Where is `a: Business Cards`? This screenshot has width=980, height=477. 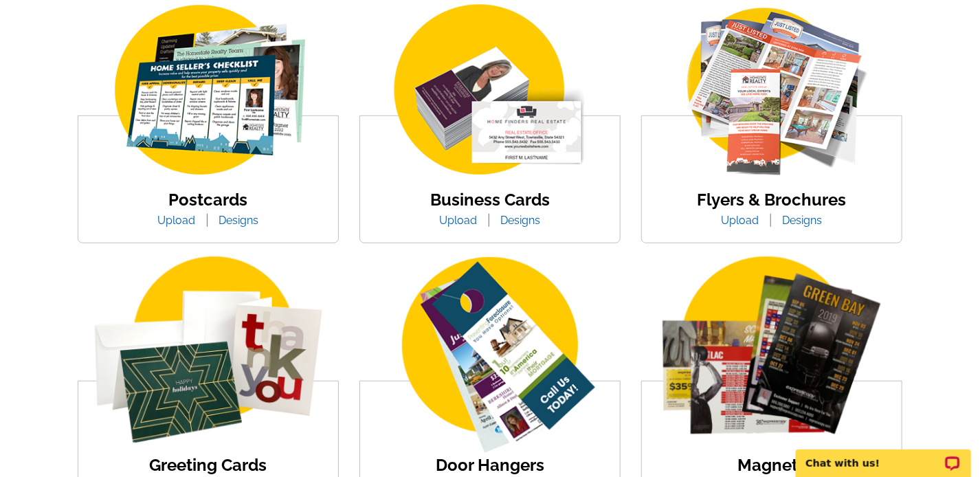
a: Business Cards is located at coordinates (490, 199).